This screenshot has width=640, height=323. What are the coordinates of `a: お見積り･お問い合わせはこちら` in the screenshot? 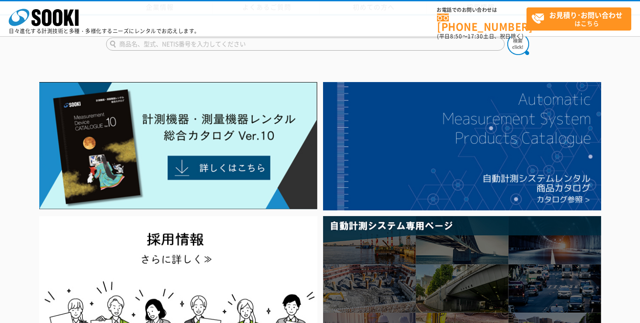 It's located at (579, 19).